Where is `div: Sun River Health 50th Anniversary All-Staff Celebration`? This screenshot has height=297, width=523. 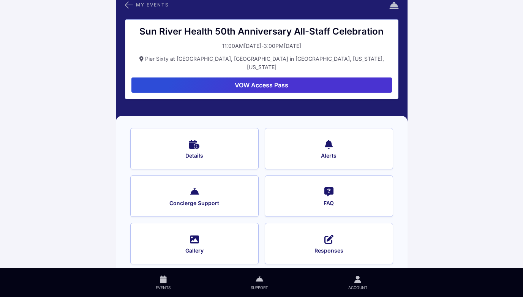
div: Sun River Health 50th Anniversary All-Staff Celebration is located at coordinates (261, 31).